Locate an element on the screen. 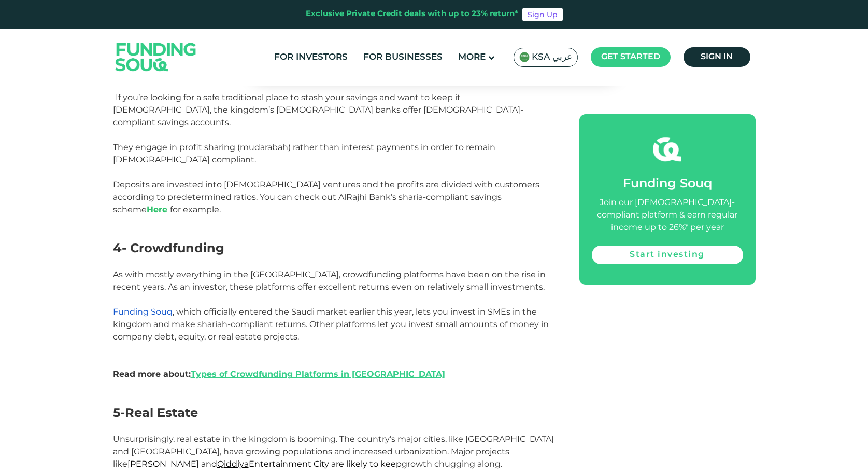 The height and width of the screenshot is (475, 868). span: Get started is located at coordinates (631, 56).